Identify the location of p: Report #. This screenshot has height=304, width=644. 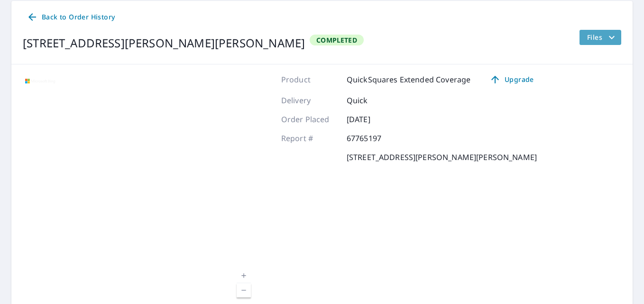
(309, 138).